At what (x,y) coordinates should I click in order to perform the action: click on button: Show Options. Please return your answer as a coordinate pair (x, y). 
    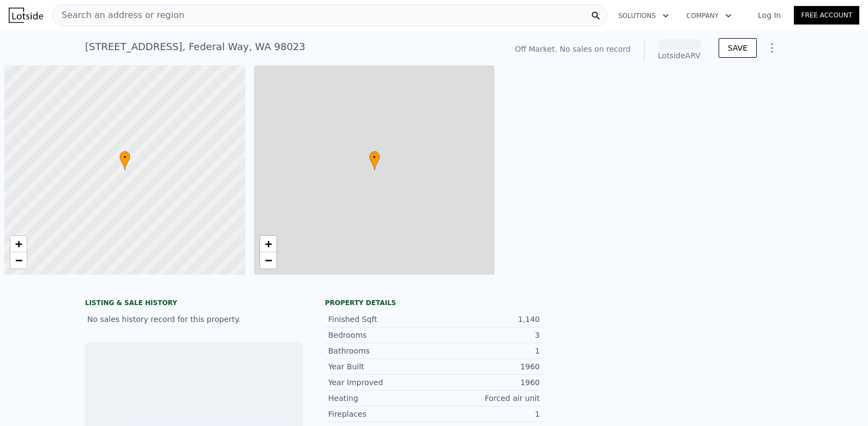
    Looking at the image, I should click on (772, 48).